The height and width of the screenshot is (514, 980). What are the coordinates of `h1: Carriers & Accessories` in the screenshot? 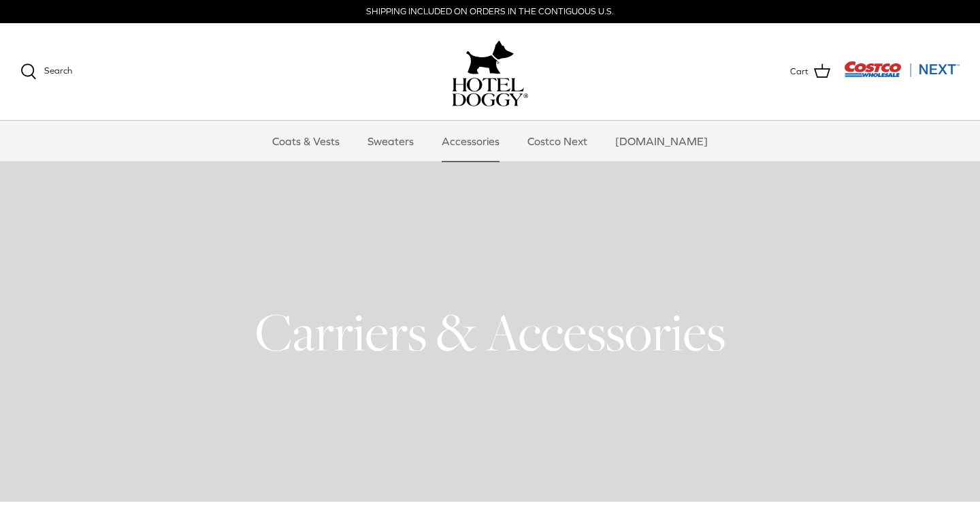 It's located at (490, 332).